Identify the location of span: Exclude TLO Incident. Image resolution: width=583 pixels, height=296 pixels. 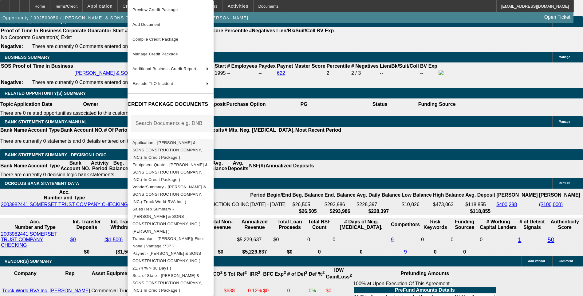
(153, 83).